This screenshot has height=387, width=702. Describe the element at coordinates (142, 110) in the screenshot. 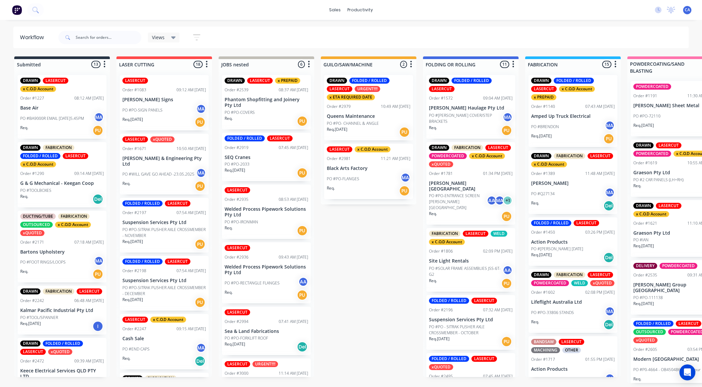

I see `p: PO #PO-SIGN PANELS` at that location.